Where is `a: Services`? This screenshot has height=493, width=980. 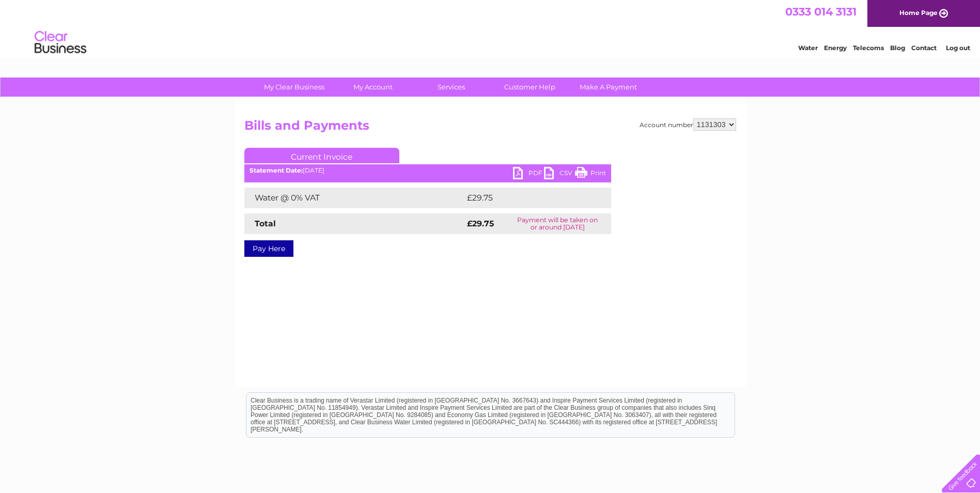
a: Services is located at coordinates (451, 87).